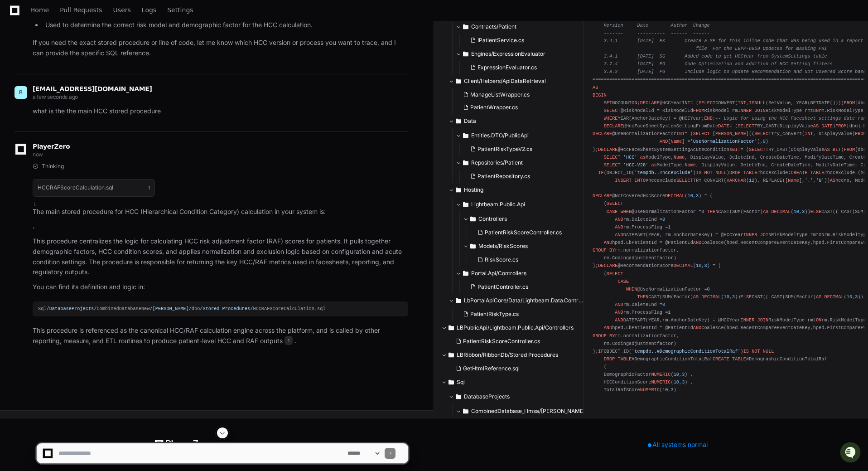 Image resolution: width=868 pixels, height=471 pixels. What do you see at coordinates (516, 190) in the screenshot?
I see `button: Hosting` at bounding box center [516, 190].